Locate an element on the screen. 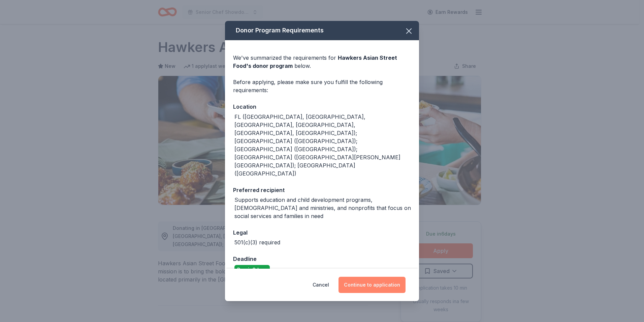  div: Deadline is located at coordinates (322, 259).